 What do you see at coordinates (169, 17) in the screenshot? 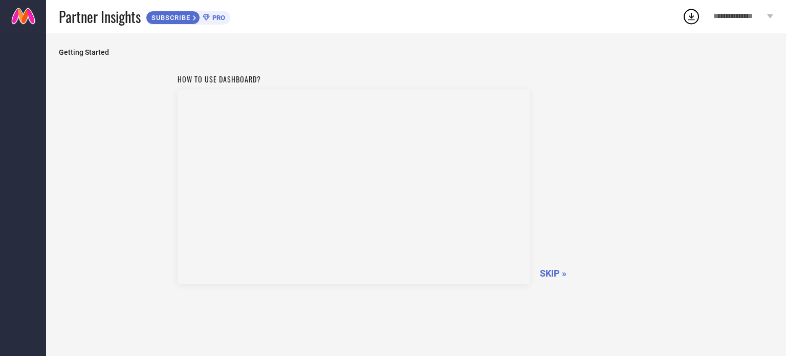
I see `span: SUBSCRIBE` at bounding box center [169, 17].